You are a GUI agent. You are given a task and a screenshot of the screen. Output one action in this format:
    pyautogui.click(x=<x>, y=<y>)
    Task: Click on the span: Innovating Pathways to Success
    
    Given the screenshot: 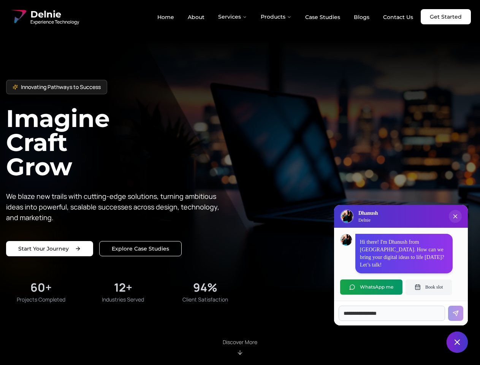 What is the action you would take?
    pyautogui.click(x=61, y=87)
    